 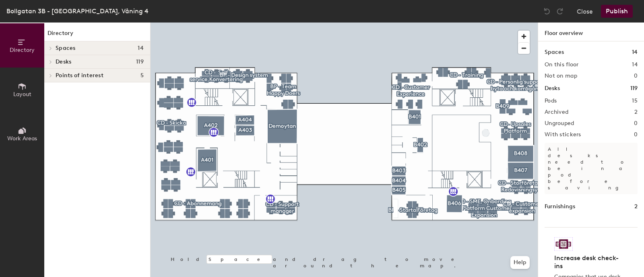 What do you see at coordinates (563, 135) in the screenshot?
I see `h2: With stickers` at bounding box center [563, 135].